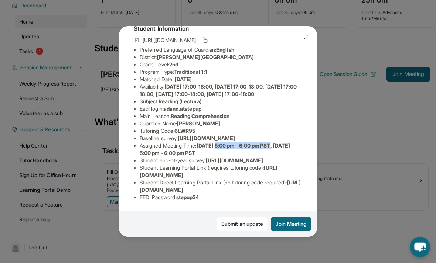  I want to click on li: Tutoring Code :, so click(221, 131).